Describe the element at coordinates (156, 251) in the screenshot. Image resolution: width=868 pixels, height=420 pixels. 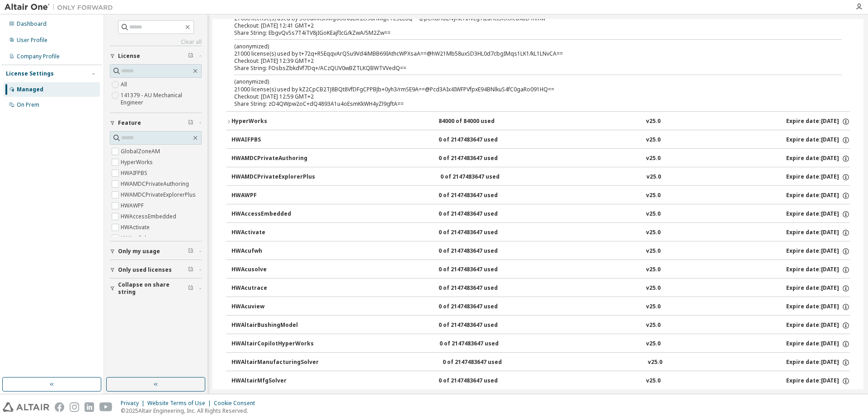
I see `button: Only my usage` at that location.